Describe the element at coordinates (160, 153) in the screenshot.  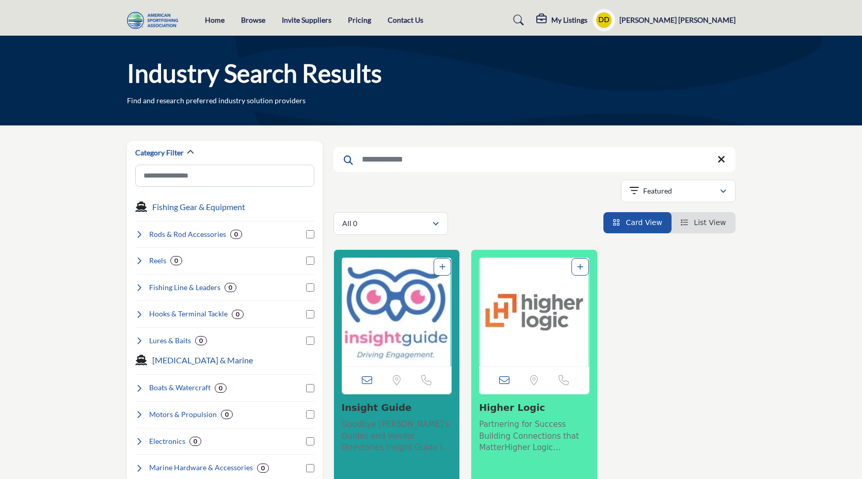
I see `h2: Category Filter` at that location.